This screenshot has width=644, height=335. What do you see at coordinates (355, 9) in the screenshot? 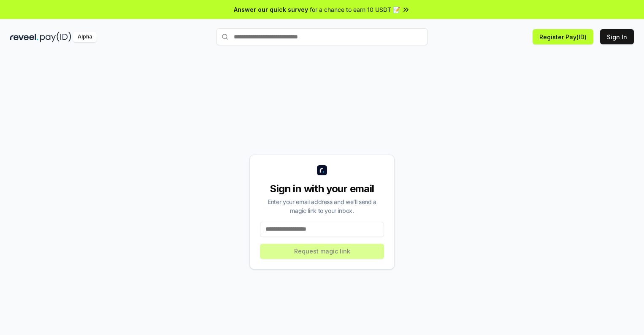
I see `span: for a chance to earn 10 USDT 📝` at bounding box center [355, 9].